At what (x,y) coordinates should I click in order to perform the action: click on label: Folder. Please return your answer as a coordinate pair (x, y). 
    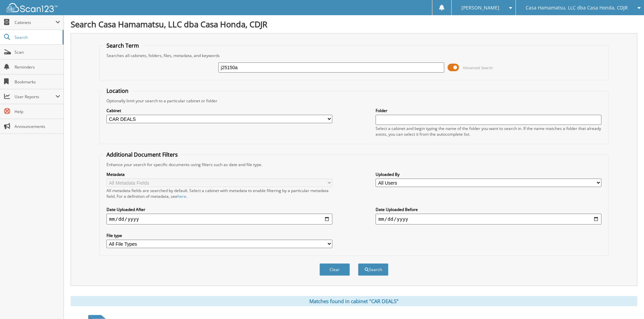
    Looking at the image, I should click on (488, 111).